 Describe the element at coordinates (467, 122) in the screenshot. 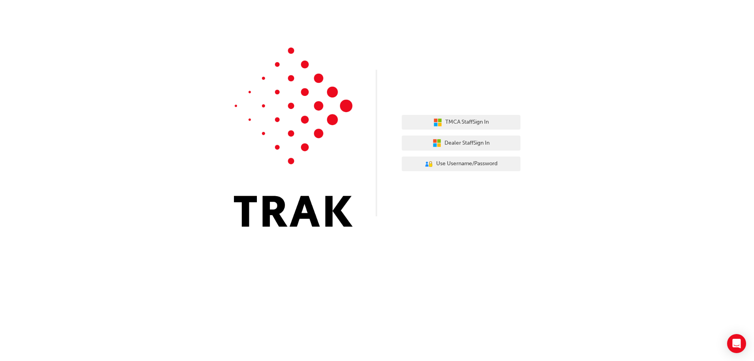

I see `span: TMCA Staff Sign In` at that location.